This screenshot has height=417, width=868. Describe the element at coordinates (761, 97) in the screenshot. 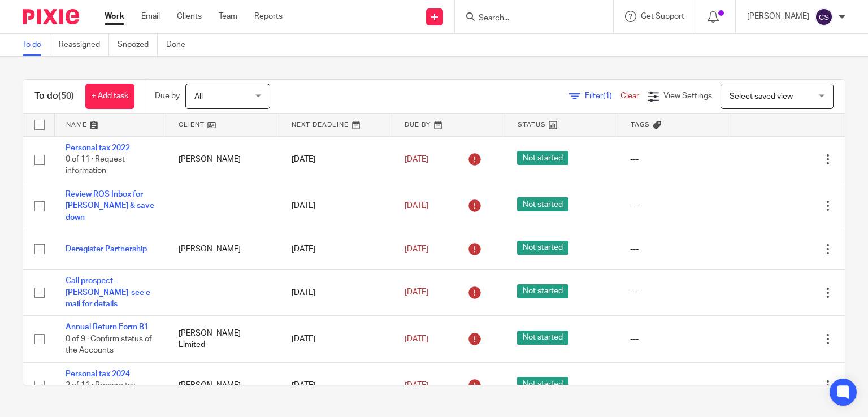

I see `span: Select saved view` at that location.